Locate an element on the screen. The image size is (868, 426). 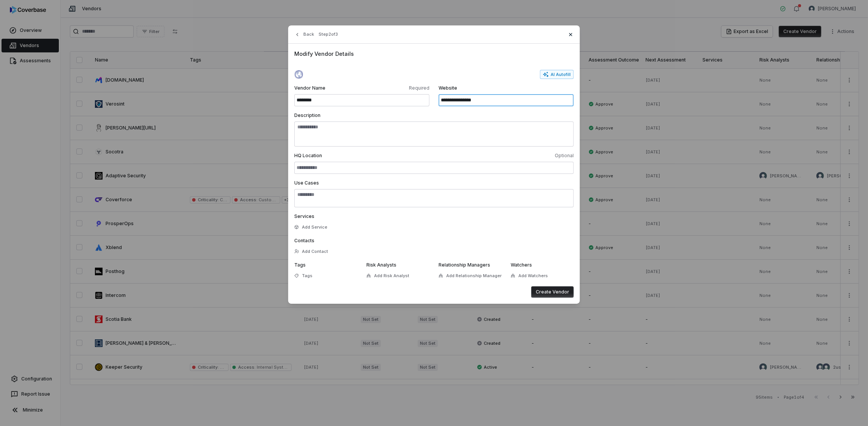
span: Step 2 of 3 is located at coordinates (328, 34).